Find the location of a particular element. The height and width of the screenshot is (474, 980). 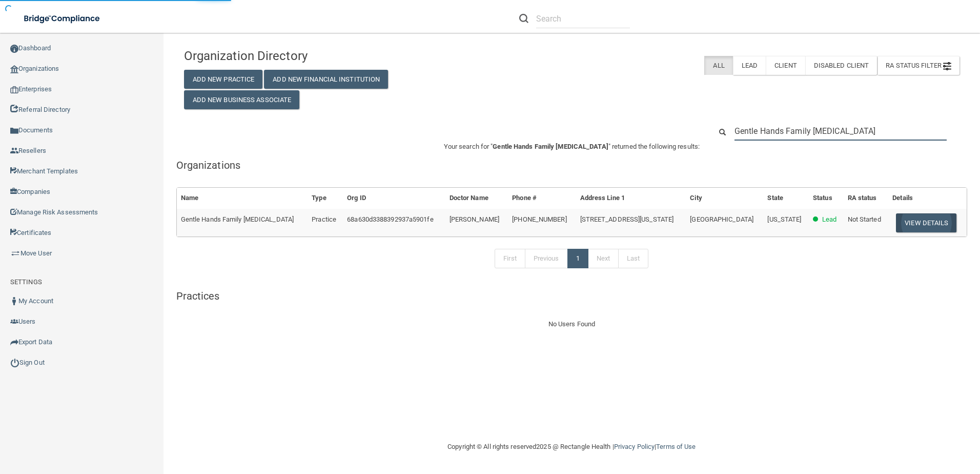

a: Next is located at coordinates (603, 258).